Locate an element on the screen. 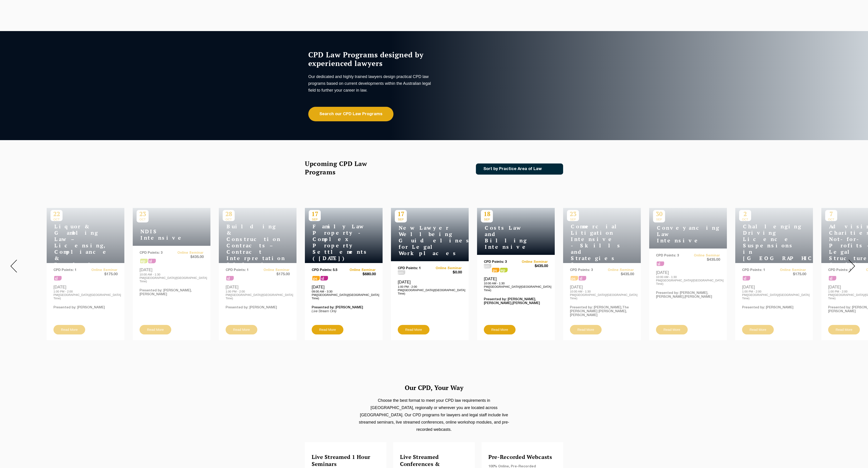 Image resolution: width=868 pixels, height=468 pixels. h4: Pre-Recorded Webcasts is located at coordinates (522, 456).